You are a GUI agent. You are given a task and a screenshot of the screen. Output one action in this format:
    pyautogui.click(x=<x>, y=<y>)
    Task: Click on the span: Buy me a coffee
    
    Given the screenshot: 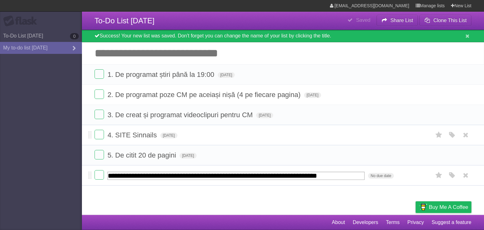 What is the action you would take?
    pyautogui.click(x=449, y=207)
    